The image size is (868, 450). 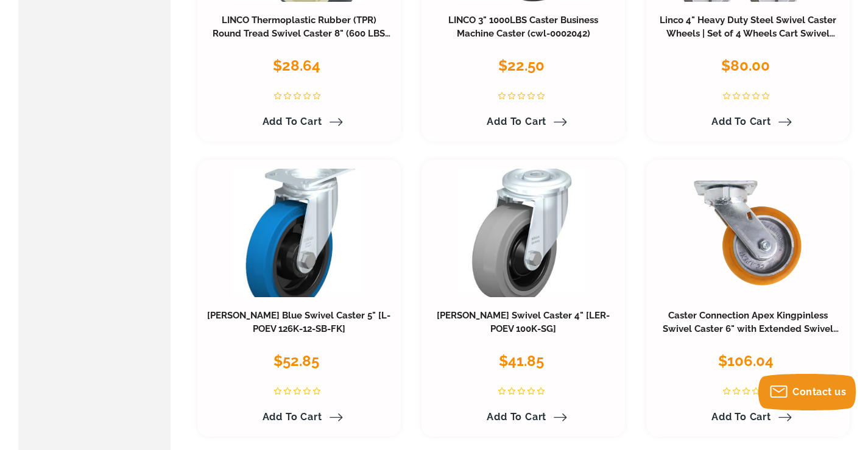 What do you see at coordinates (746, 360) in the screenshot?
I see `span: $106.04` at bounding box center [746, 360].